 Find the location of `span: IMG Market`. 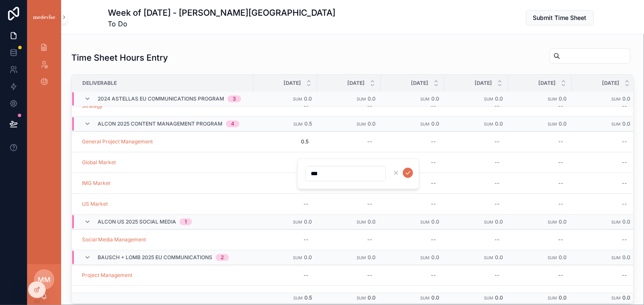

span: IMG Market is located at coordinates (96, 184).